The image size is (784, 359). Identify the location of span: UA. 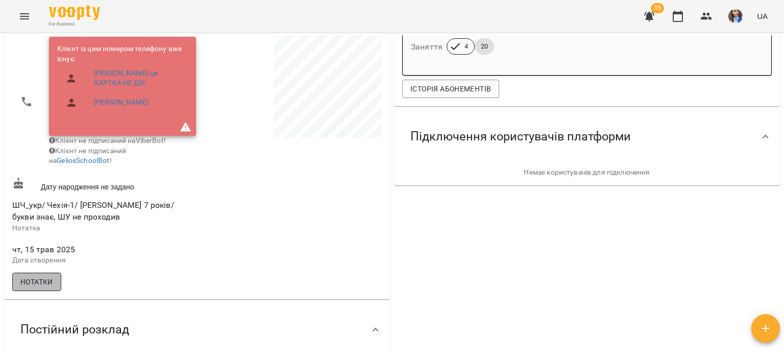
(762, 16).